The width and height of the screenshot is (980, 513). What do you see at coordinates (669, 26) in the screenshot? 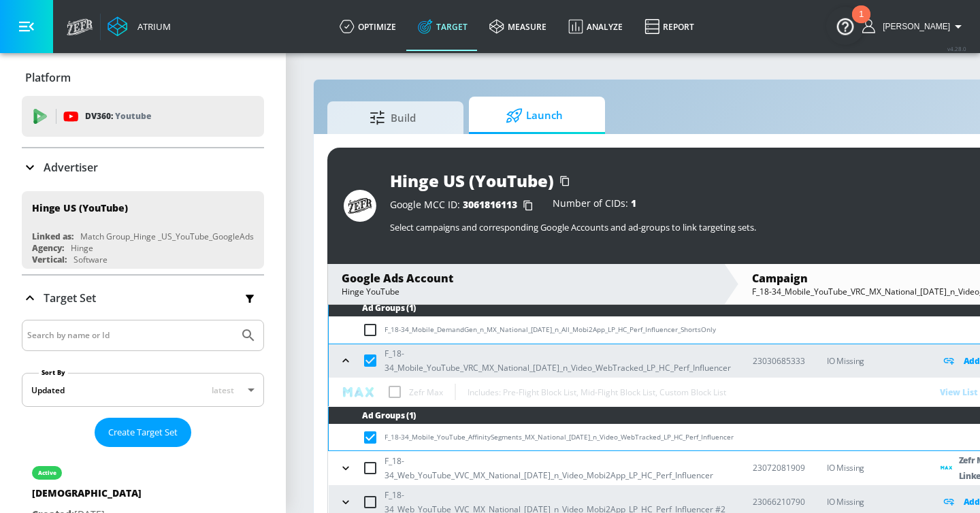
I see `a: Report` at bounding box center [669, 26].